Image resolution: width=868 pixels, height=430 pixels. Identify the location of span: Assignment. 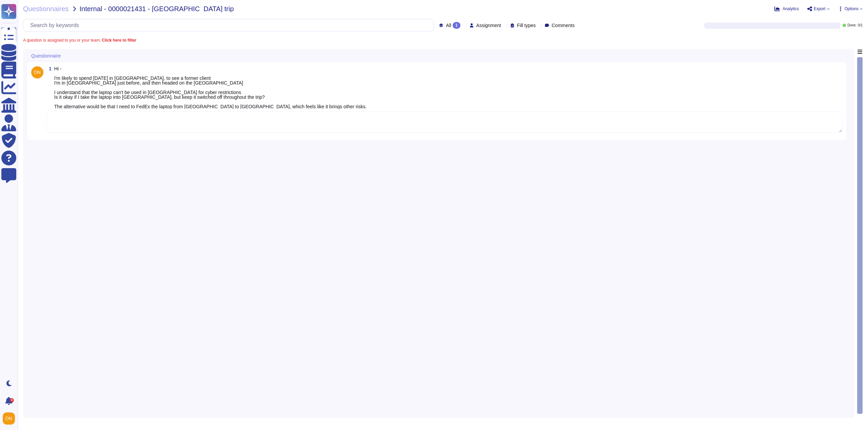
(488, 26).